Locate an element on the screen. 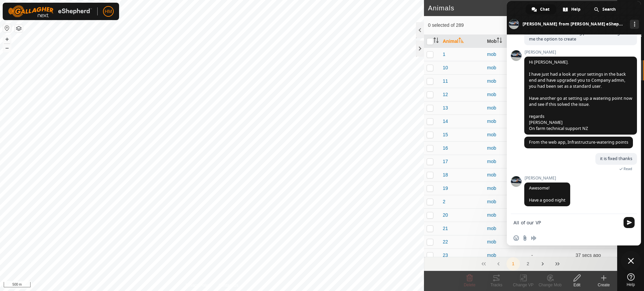 This screenshot has width=644, height=291. a: Contact Us is located at coordinates (228, 286).